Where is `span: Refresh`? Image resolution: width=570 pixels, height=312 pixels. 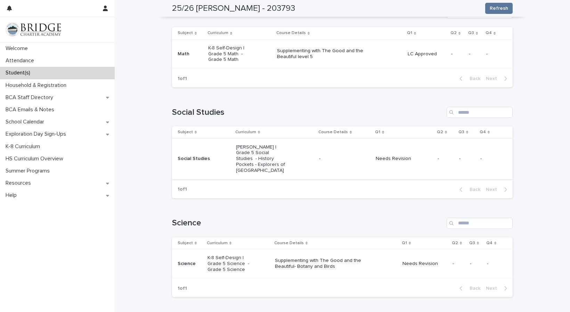
span: Refresh is located at coordinates (498, 8).